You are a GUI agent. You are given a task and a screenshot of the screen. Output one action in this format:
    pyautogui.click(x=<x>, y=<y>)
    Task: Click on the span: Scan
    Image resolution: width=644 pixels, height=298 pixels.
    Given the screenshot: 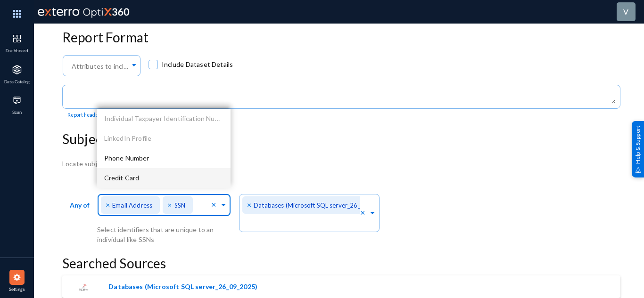 What is the action you would take?
    pyautogui.click(x=17, y=113)
    